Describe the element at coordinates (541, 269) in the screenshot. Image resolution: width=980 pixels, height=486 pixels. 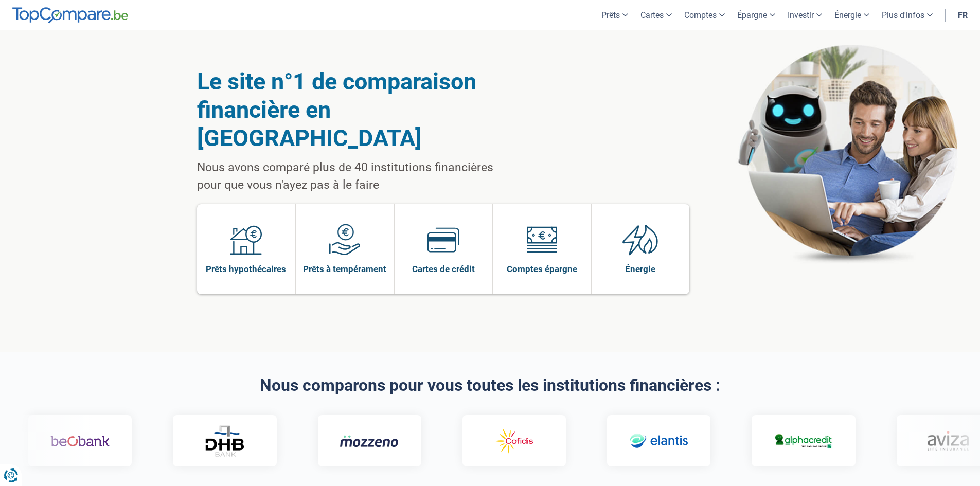
I see `span: Comptes épargne` at that location.